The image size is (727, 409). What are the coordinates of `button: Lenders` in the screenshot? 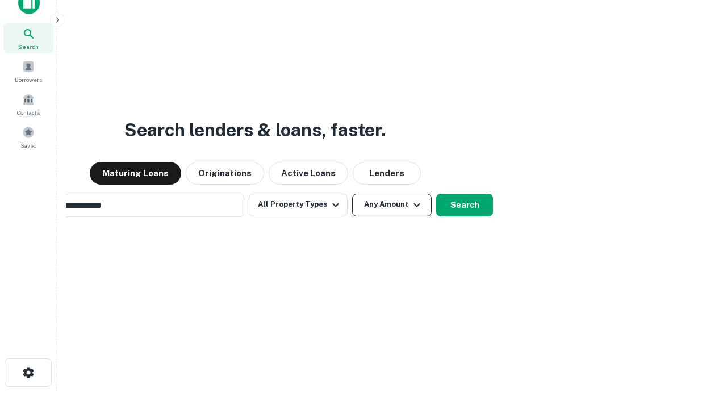 It's located at (387, 173).